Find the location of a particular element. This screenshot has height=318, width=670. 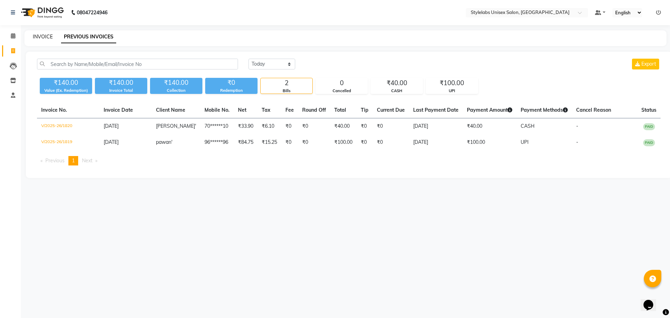

span: Tip is located at coordinates (365, 110).